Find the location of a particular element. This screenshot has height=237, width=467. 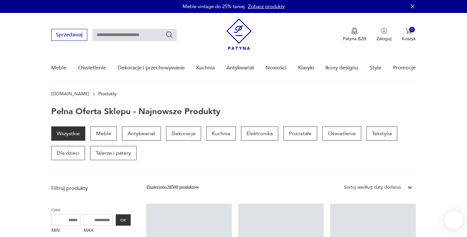

p: Patyna B2B is located at coordinates (354, 39).